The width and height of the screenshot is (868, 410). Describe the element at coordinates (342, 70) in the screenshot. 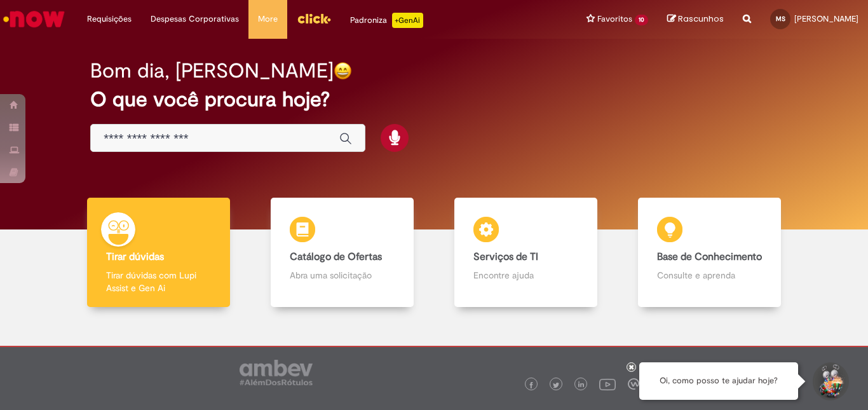

I see `img: happy-face.png` at that location.